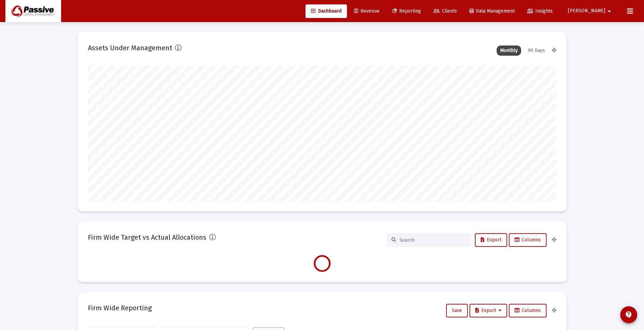 This screenshot has width=644, height=330. I want to click on mat-icon: contact_support, so click(629, 314).